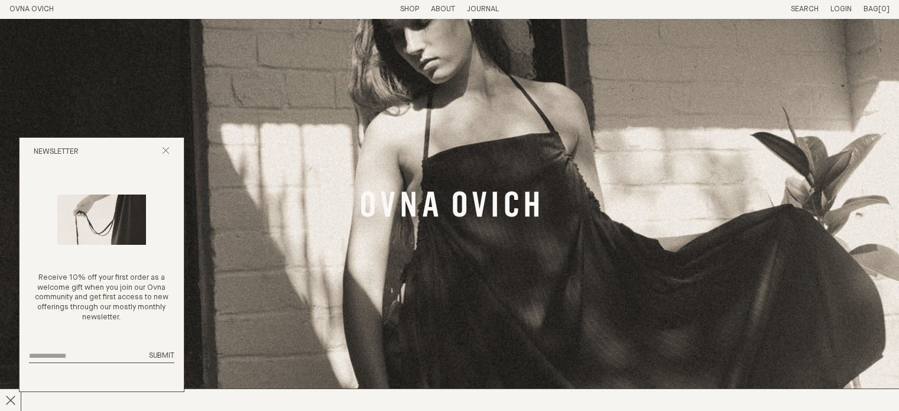 The image size is (899, 411). What do you see at coordinates (443, 9) in the screenshot?
I see `summary: About` at bounding box center [443, 9].